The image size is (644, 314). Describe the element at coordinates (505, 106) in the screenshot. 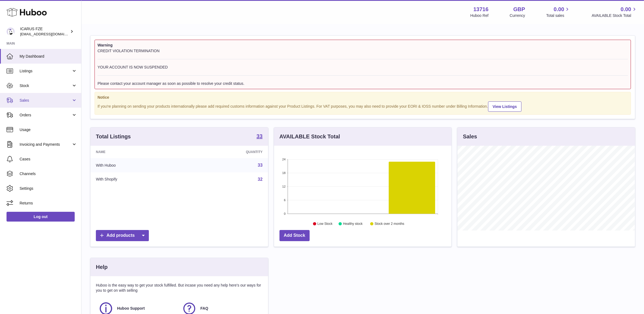

I see `a: View Listings` at that location.